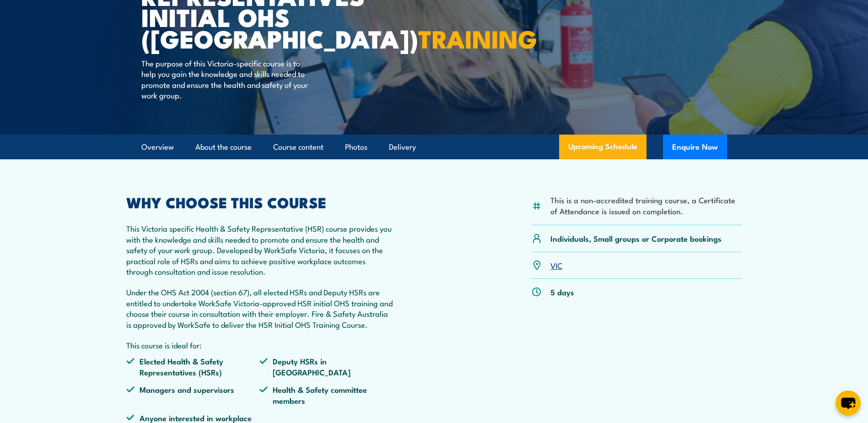  I want to click on p: Individuals, Small groups or Corporate bookings, so click(636, 238).